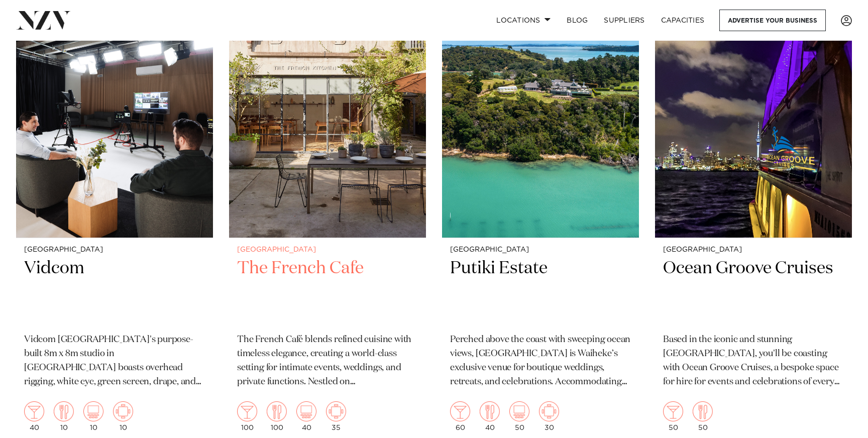 Image resolution: width=868 pixels, height=438 pixels. I want to click on h2: The French Cafe, so click(328, 291).